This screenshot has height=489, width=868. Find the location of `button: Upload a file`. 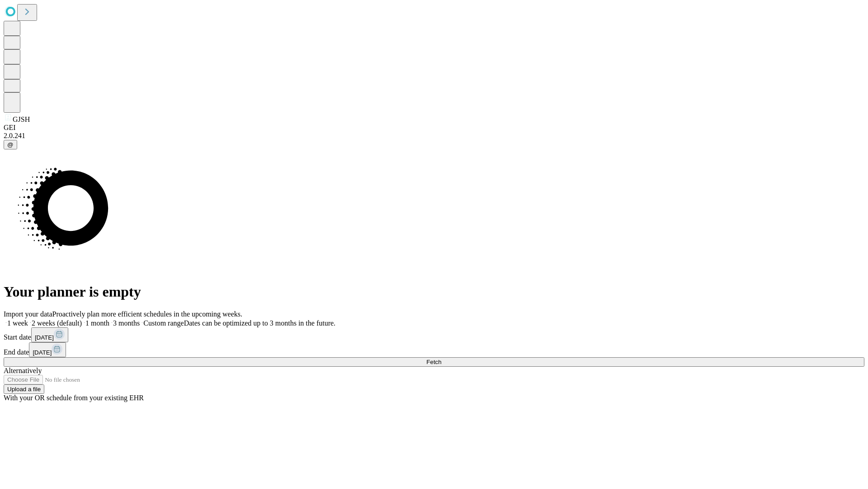

button: Upload a file is located at coordinates (24, 388).